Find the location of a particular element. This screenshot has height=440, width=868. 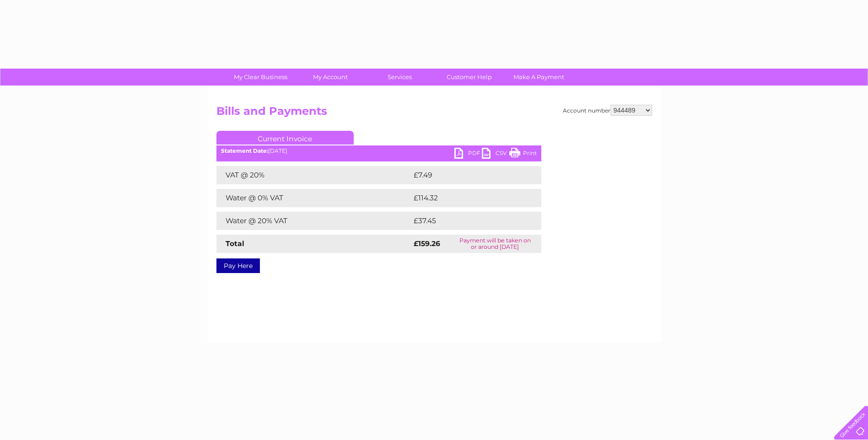

td: VAT @ 20% is located at coordinates (314, 175).